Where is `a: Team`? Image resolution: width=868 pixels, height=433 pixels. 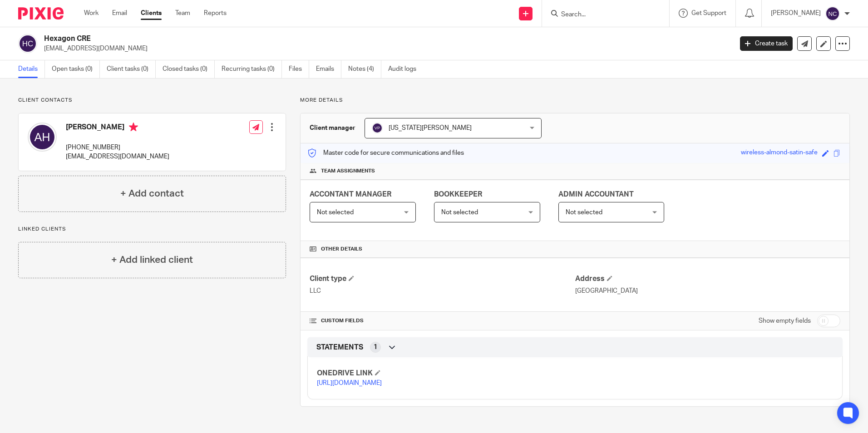
a: Team is located at coordinates (183, 13).